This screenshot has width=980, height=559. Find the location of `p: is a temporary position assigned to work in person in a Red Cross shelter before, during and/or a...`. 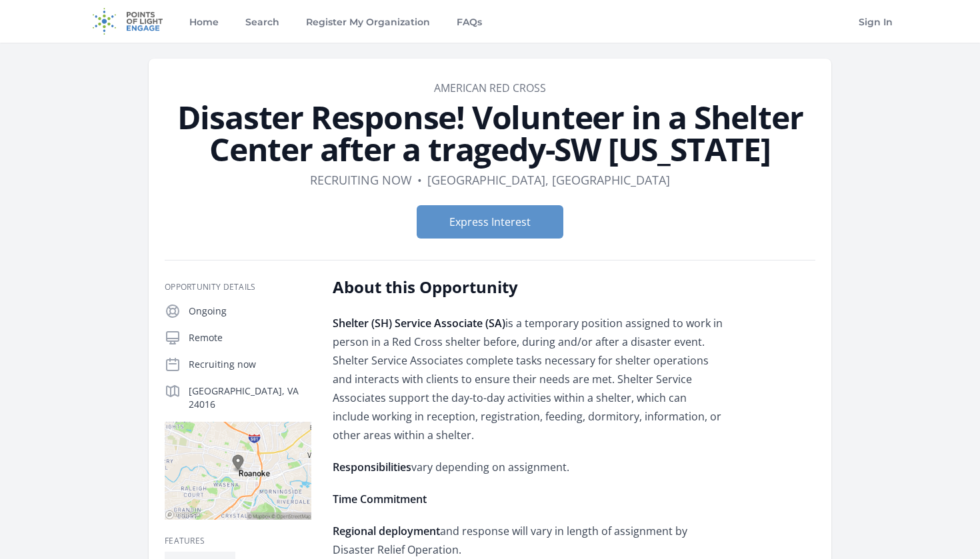

p: is a temporary position assigned to work in person in a Red Cross shelter before, during and/or a... is located at coordinates (527, 379).